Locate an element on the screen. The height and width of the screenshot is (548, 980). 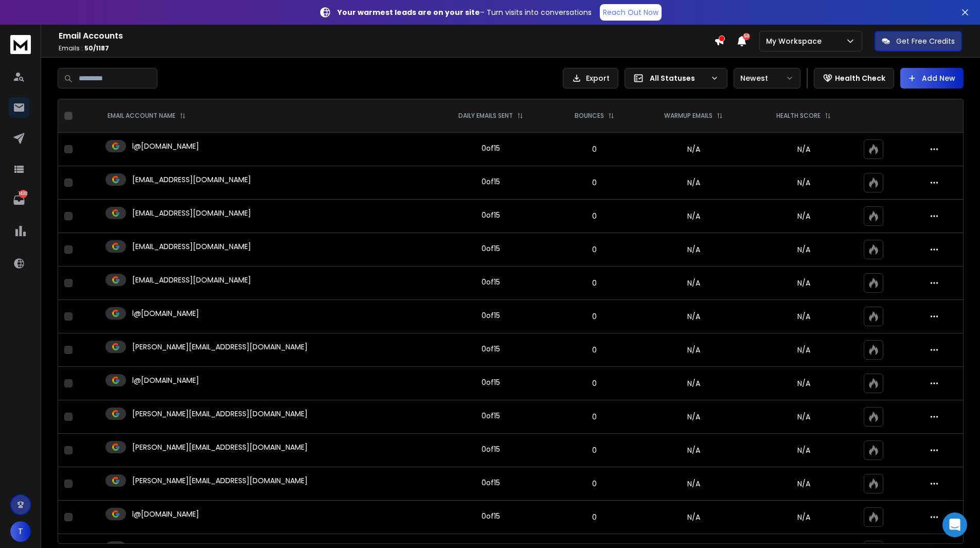
button: T is located at coordinates (21, 532).